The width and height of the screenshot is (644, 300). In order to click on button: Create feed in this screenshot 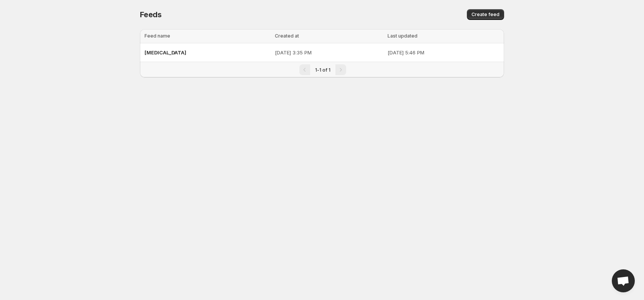, I will do `click(485, 15)`.